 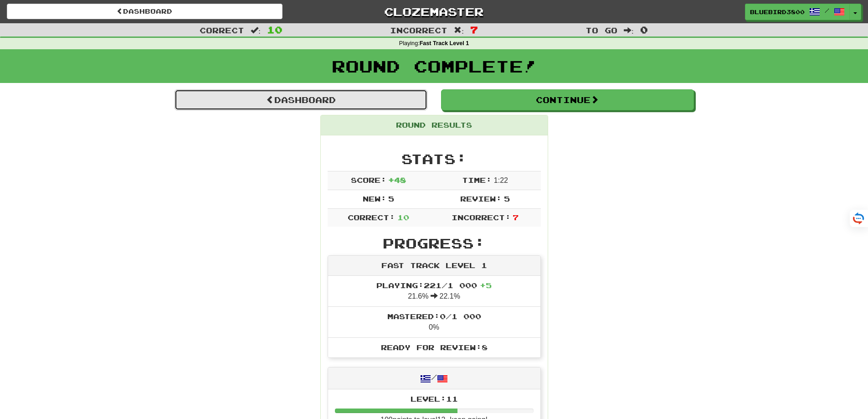 I want to click on span: + 48, so click(x=397, y=180).